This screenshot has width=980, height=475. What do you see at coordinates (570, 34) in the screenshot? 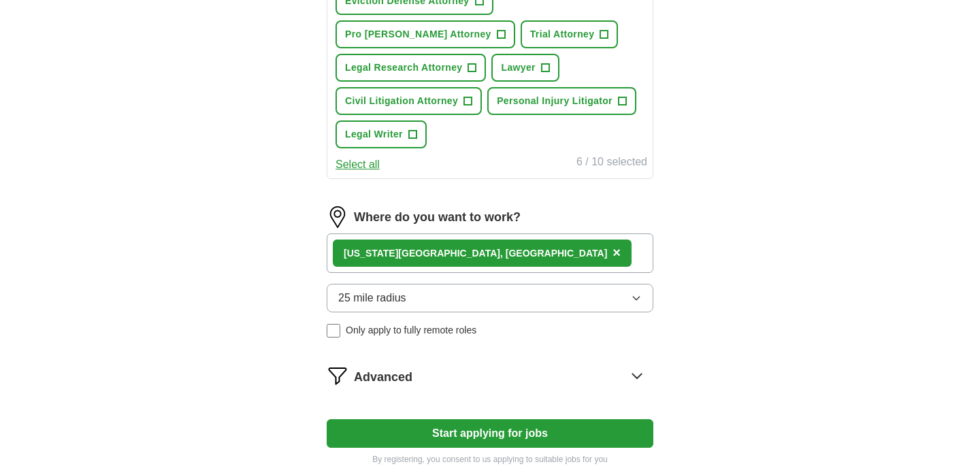
I see `button: Trial Attorney` at bounding box center [570, 34].